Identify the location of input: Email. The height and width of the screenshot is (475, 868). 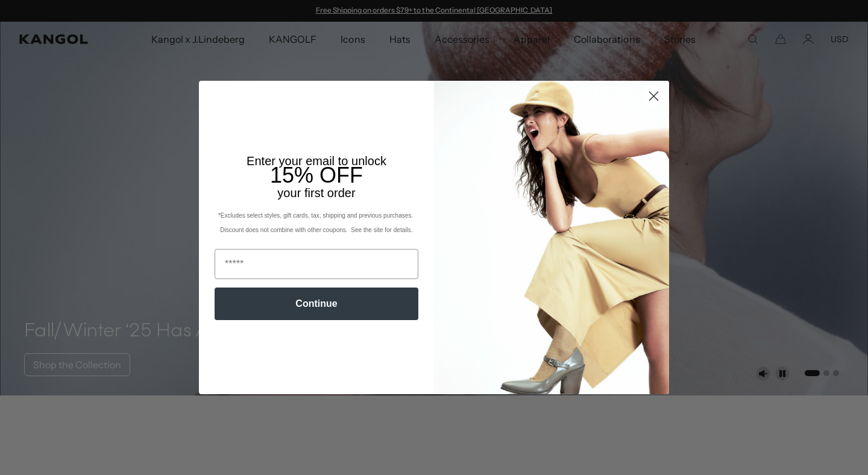
(317, 264).